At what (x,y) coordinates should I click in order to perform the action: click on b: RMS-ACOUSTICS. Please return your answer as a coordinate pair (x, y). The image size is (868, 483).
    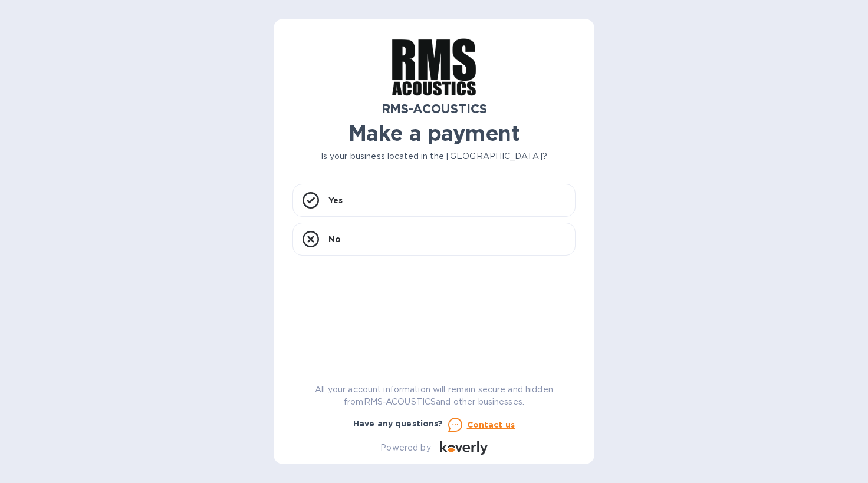
    Looking at the image, I should click on (434, 108).